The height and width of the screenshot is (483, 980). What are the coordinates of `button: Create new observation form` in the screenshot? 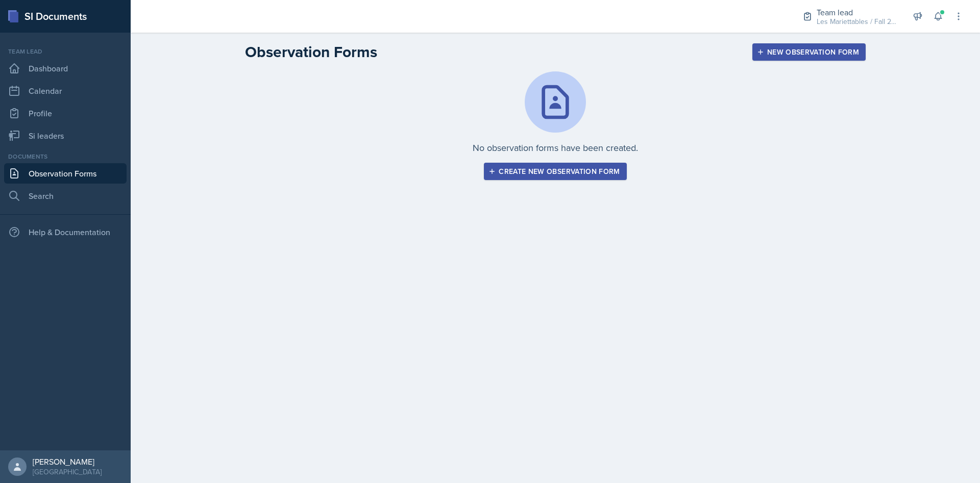 It's located at (555, 171).